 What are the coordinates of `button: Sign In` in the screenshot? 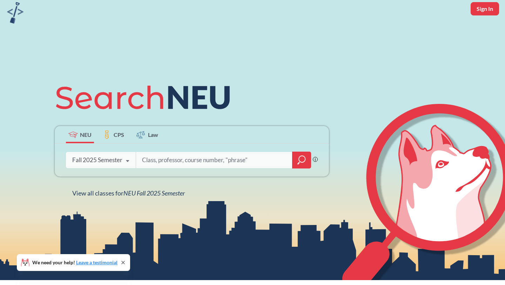 It's located at (485, 9).